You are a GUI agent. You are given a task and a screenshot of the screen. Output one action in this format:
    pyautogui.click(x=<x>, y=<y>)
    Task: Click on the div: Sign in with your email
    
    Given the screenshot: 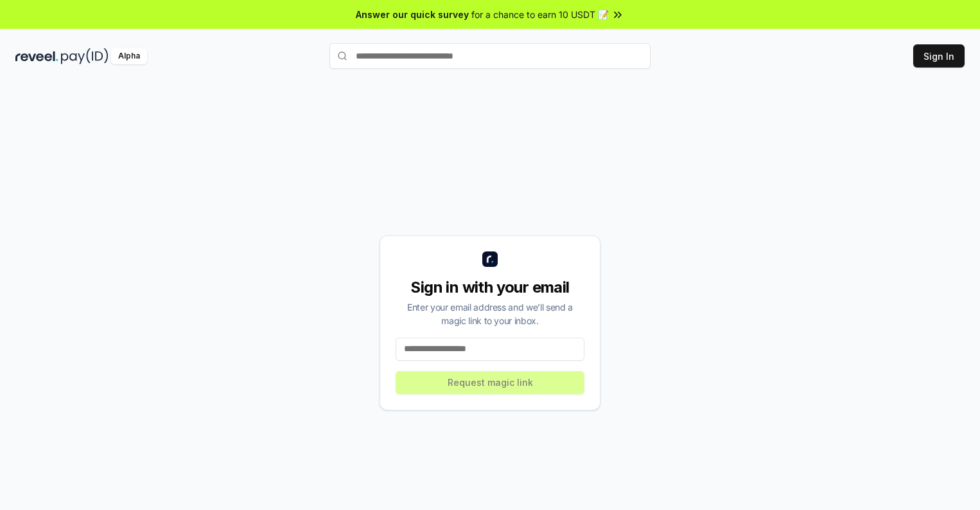 What is the action you would take?
    pyautogui.click(x=490, y=288)
    